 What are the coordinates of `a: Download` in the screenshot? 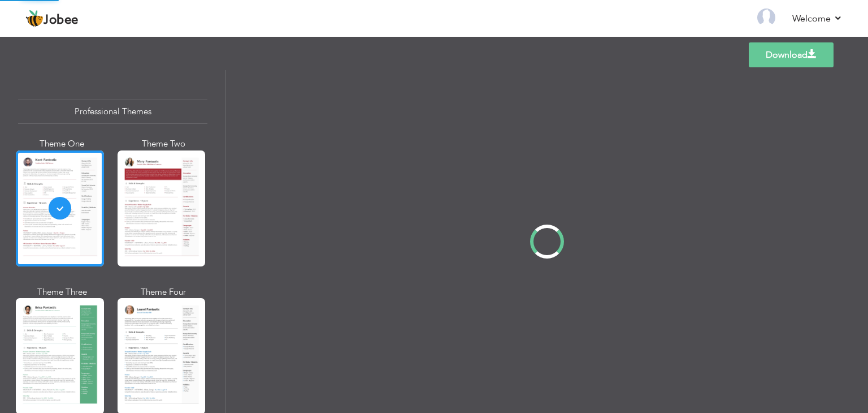 It's located at (792, 55).